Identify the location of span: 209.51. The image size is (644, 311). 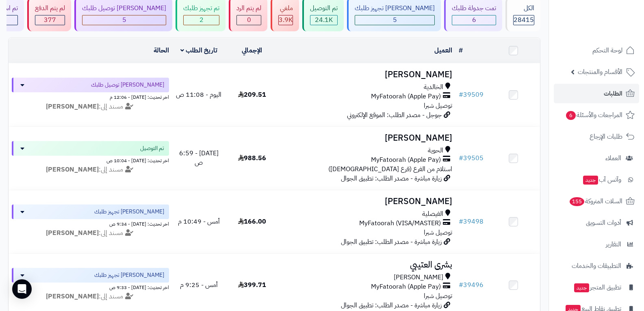
(252, 94).